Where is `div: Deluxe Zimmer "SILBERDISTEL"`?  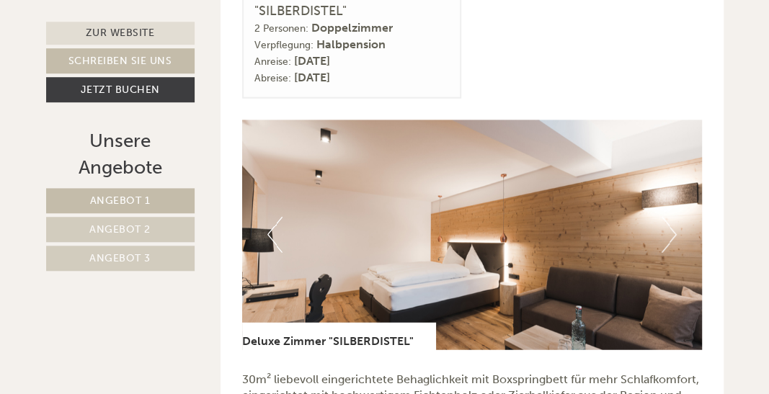 div: Deluxe Zimmer "SILBERDISTEL" is located at coordinates (339, 336).